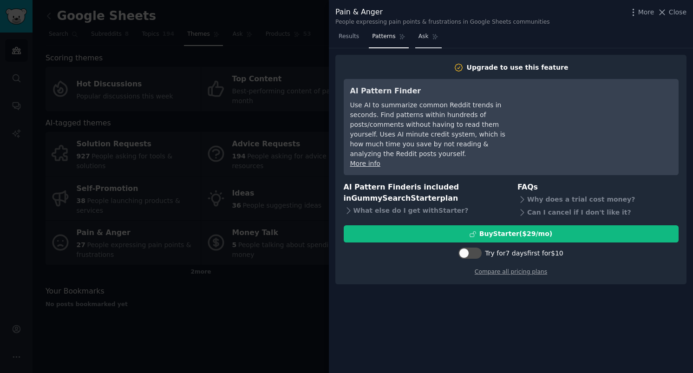 This screenshot has width=693, height=373. Describe the element at coordinates (424, 211) in the screenshot. I see `div: What else do I get with Starter ?` at that location.